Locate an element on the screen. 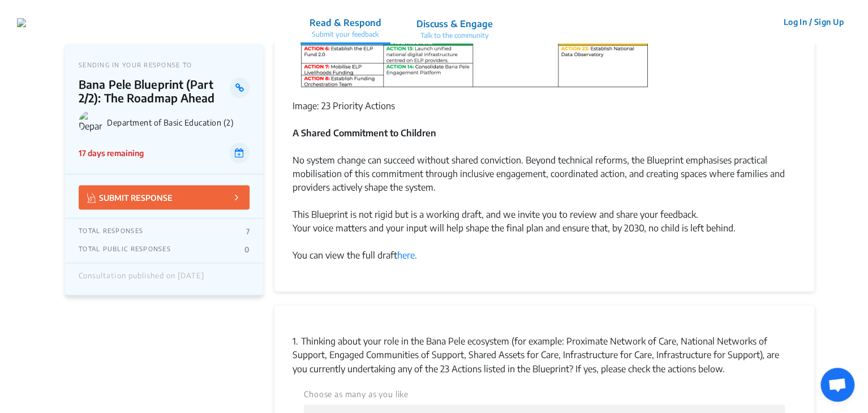  p: SENDING IN YOUR RESPONSE TO is located at coordinates (164, 64).